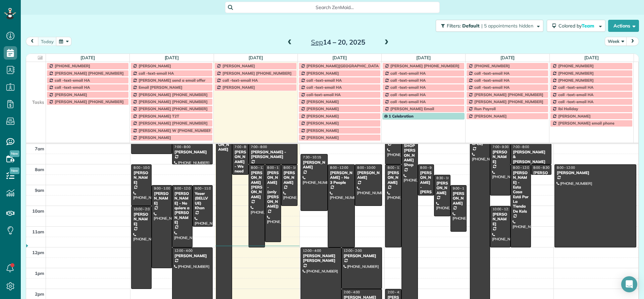 This screenshot has height=299, width=644. I want to click on span: 12:00 - 4:00, so click(184, 250).